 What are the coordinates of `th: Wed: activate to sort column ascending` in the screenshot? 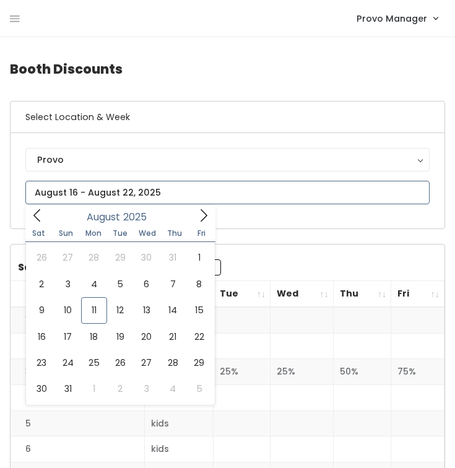 It's located at (302, 294).